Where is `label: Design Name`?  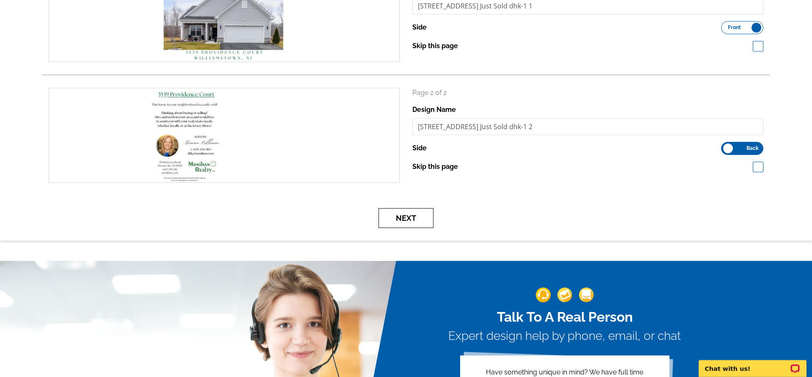 label: Design Name is located at coordinates (434, 110).